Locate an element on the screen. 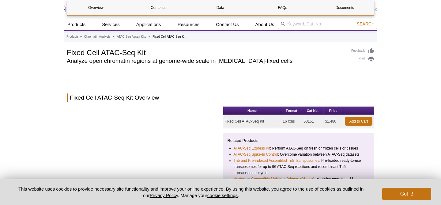 This screenshot has height=205, width=441. a: Chromatin Analysis is located at coordinates (97, 37).